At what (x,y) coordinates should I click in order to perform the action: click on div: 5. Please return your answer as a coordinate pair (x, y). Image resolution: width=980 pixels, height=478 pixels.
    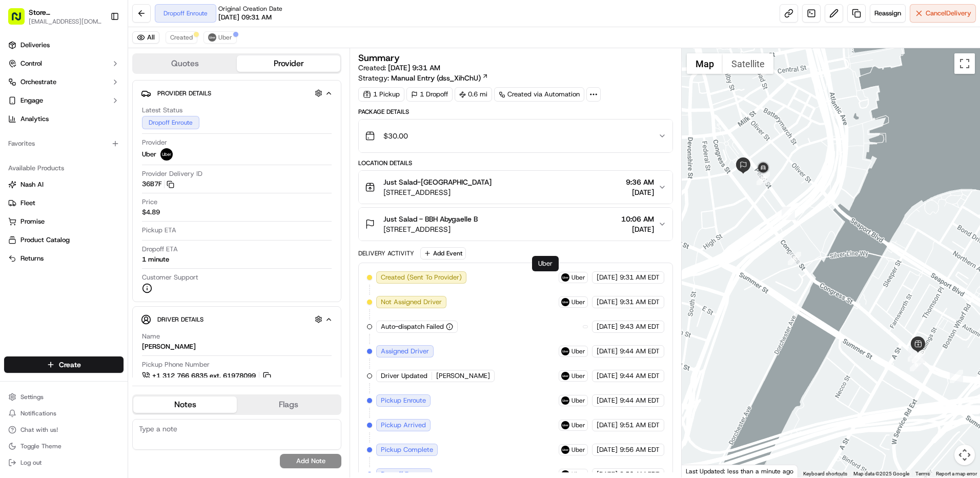
    Looking at the image, I should click on (914, 355).